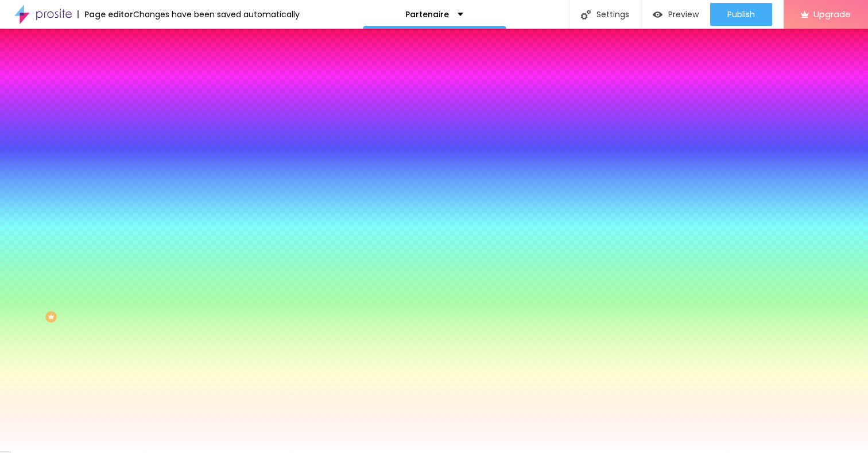  What do you see at coordinates (586, 15) in the screenshot?
I see `img: Icone` at bounding box center [586, 15].